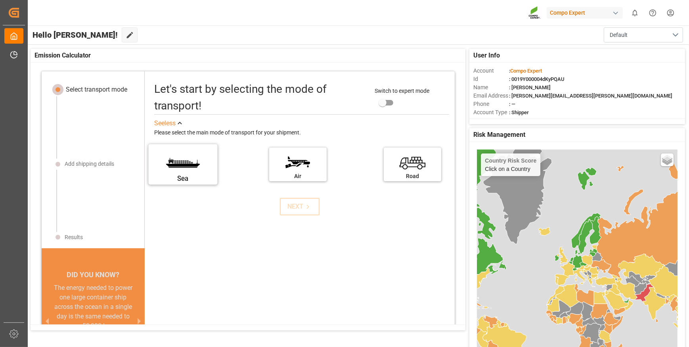 This screenshot has height=347, width=689. What do you see at coordinates (300, 207) in the screenshot?
I see `button: NEXT` at bounding box center [300, 207].